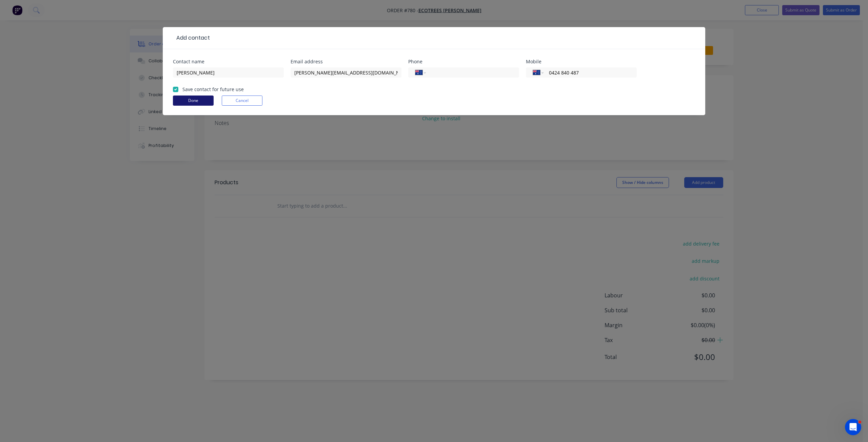  Describe the element at coordinates (463, 61) in the screenshot. I see `div: Phone` at that location.